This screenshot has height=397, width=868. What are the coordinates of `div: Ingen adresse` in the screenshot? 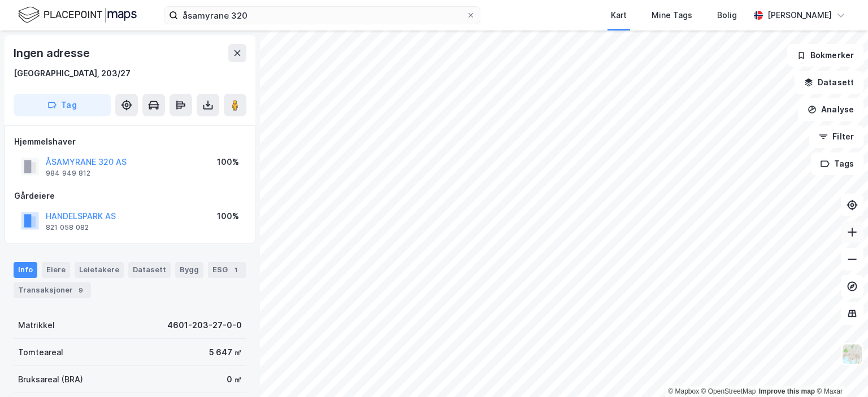 It's located at (53, 53).